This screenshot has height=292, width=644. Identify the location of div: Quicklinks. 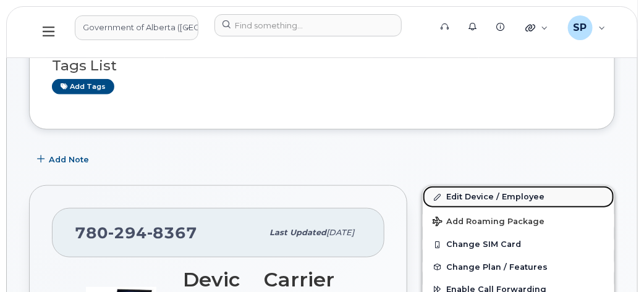
(537, 28).